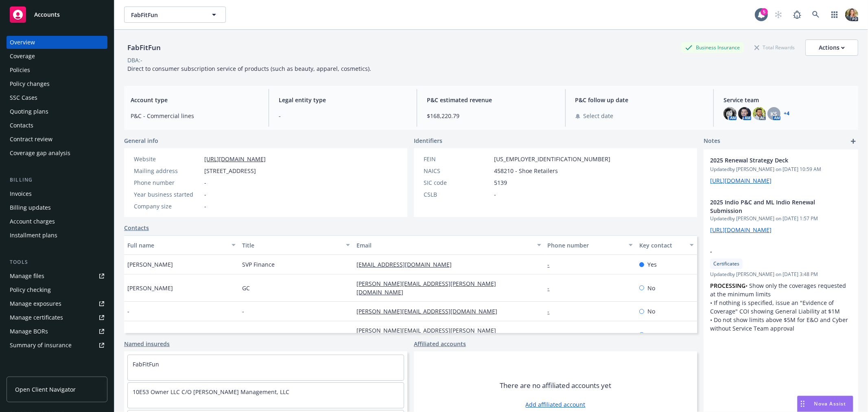  What do you see at coordinates (728, 285) in the screenshot?
I see `strong: PROCESSING` at bounding box center [728, 285].